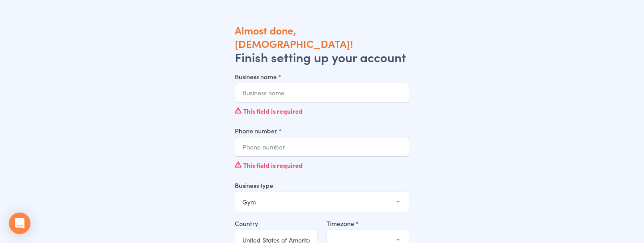 This screenshot has height=243, width=644. Describe the element at coordinates (322, 147) in the screenshot. I see `input: Phone number` at that location.